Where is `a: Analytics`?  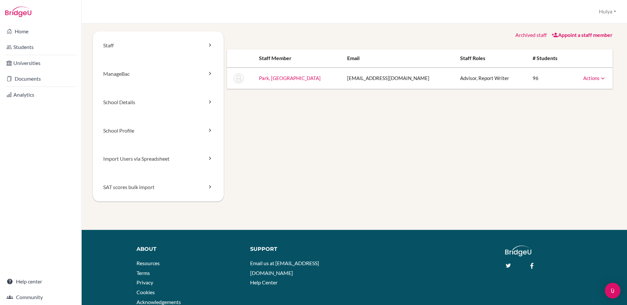
a: Analytics is located at coordinates (40, 95).